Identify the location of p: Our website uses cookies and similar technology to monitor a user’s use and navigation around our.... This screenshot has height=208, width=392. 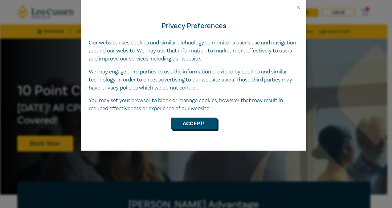
(194, 51).